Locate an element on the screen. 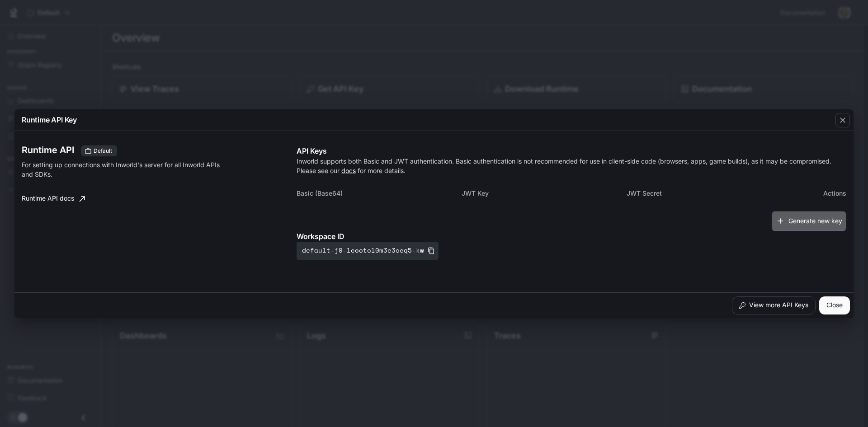  div: These keys will apply to your current workspace only is located at coordinates (99, 151).